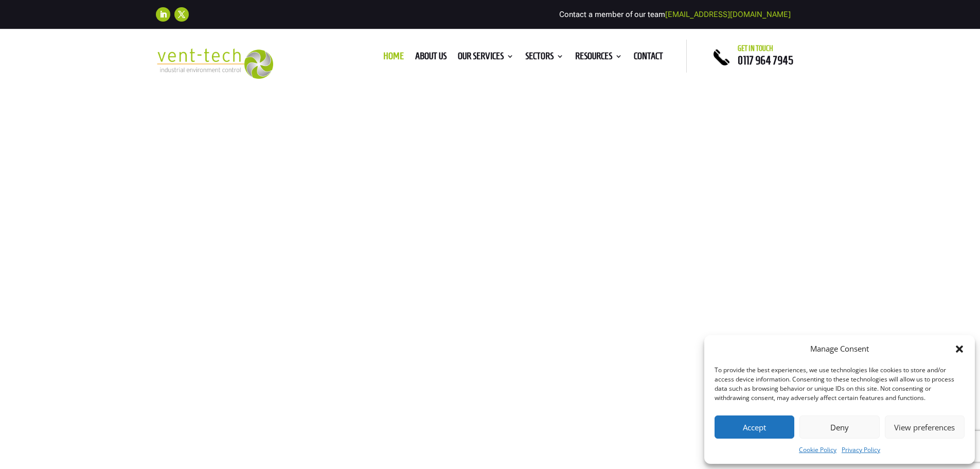 The height and width of the screenshot is (469, 980). What do you see at coordinates (755, 49) in the screenshot?
I see `span: Get in touch` at bounding box center [755, 49].